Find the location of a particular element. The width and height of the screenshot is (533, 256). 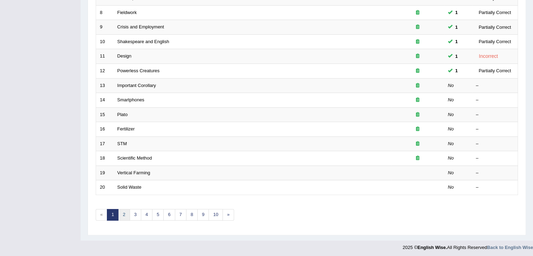

td: 13 is located at coordinates (105, 86).